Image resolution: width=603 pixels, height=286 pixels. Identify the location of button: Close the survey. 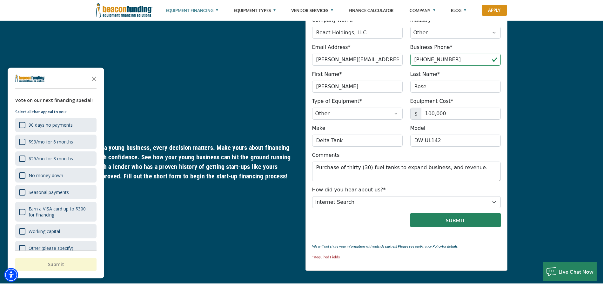
(94, 78).